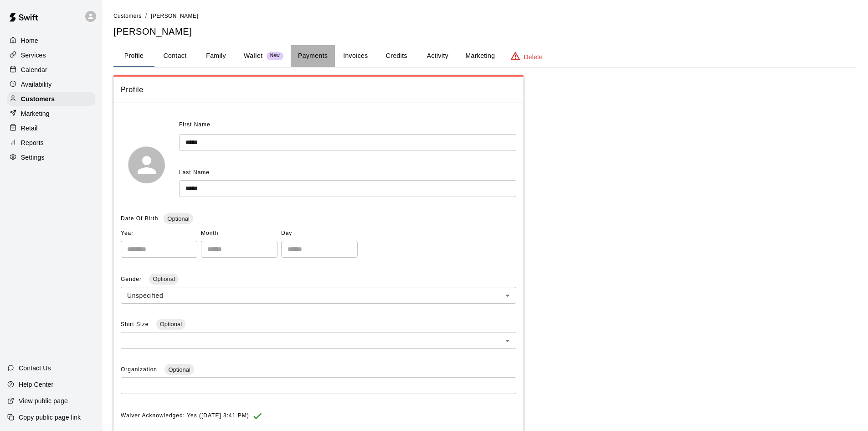  Describe the element at coordinates (36, 384) in the screenshot. I see `p: Help Center` at that location.